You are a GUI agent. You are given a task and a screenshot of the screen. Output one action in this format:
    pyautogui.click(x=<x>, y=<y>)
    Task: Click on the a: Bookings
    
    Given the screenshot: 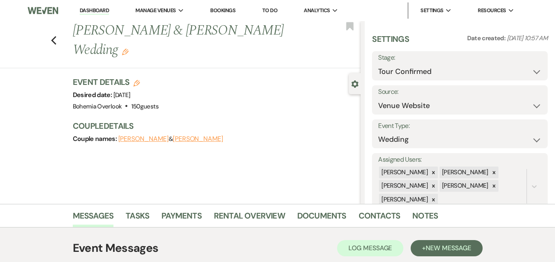 What is the action you would take?
    pyautogui.click(x=223, y=10)
    